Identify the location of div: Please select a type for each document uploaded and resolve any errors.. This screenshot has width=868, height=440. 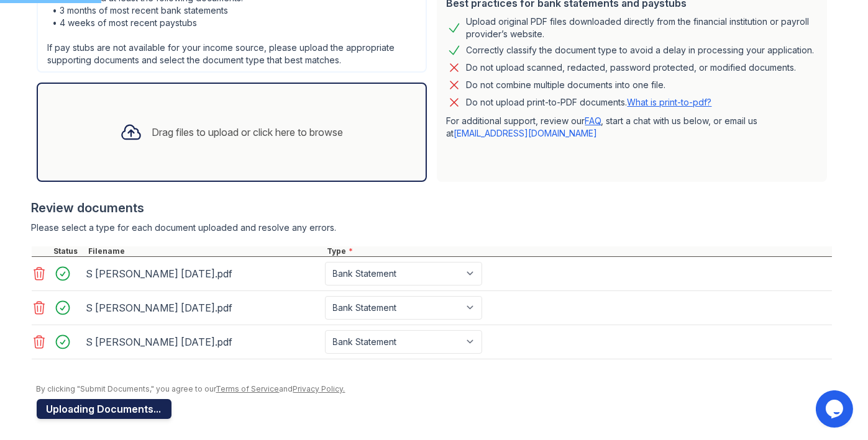
(432, 228).